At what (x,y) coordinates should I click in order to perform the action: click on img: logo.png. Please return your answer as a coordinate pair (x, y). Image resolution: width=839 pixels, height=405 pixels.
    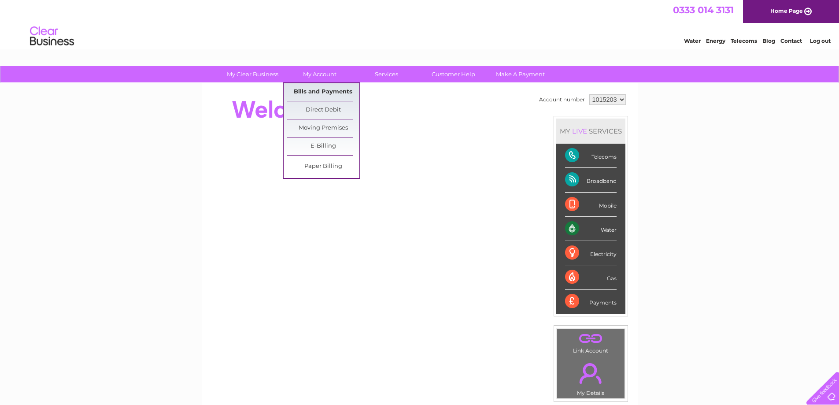
    Looking at the image, I should click on (52, 36).